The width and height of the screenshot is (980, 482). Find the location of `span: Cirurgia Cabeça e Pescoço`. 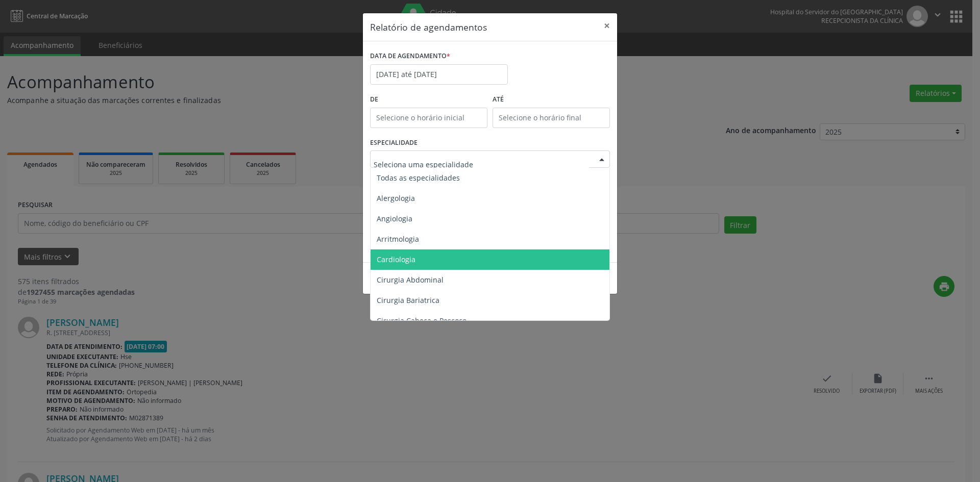

span: Cirurgia Cabeça e Pescoço is located at coordinates (422, 320).